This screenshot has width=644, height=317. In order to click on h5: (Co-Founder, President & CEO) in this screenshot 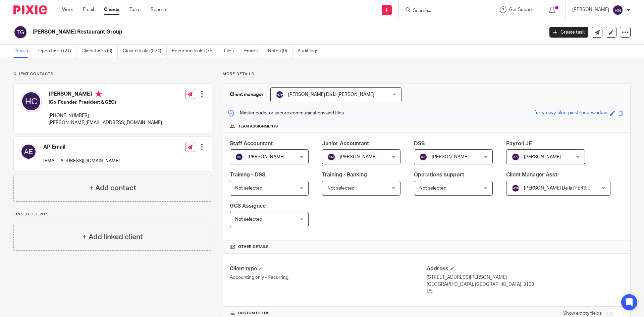, I will do `click(105, 102)`.